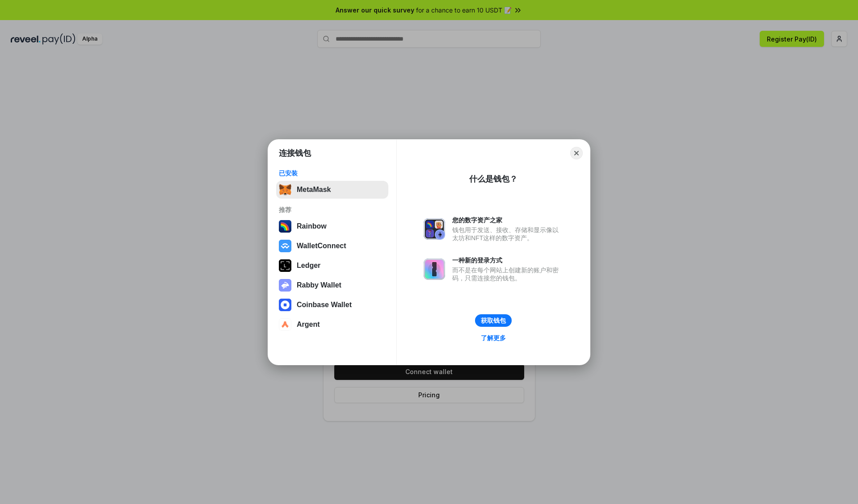 The height and width of the screenshot is (504, 858). What do you see at coordinates (309, 266) in the screenshot?
I see `div: Ledger` at bounding box center [309, 266].